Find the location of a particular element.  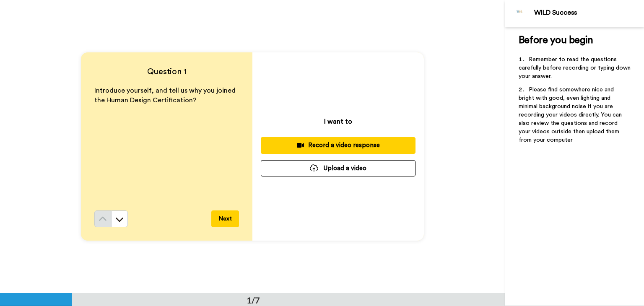

span: Remember to read the questions carefully before recording or typing down your answer. is located at coordinates (575, 68).